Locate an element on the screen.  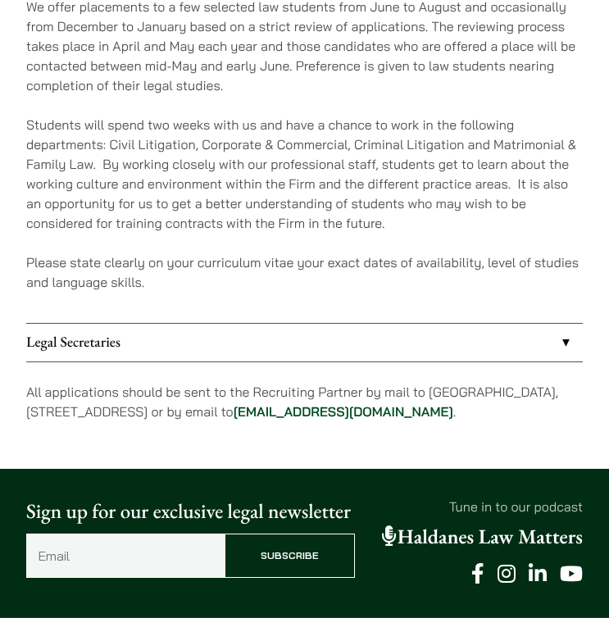
p: Students will spend two weeks with us and have a chance to work in the following departments: Civ... is located at coordinates (304, 174).